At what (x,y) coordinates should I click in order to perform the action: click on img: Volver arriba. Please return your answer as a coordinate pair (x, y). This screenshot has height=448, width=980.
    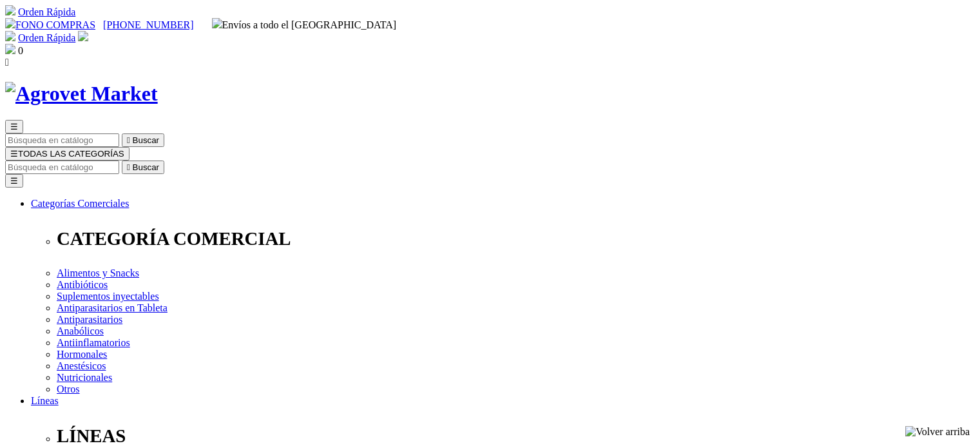
    Looking at the image, I should click on (938, 432).